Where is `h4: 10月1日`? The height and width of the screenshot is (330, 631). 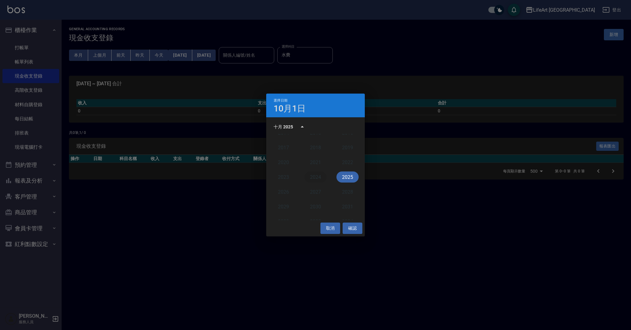 h4: 10月1日 is located at coordinates (290, 109).